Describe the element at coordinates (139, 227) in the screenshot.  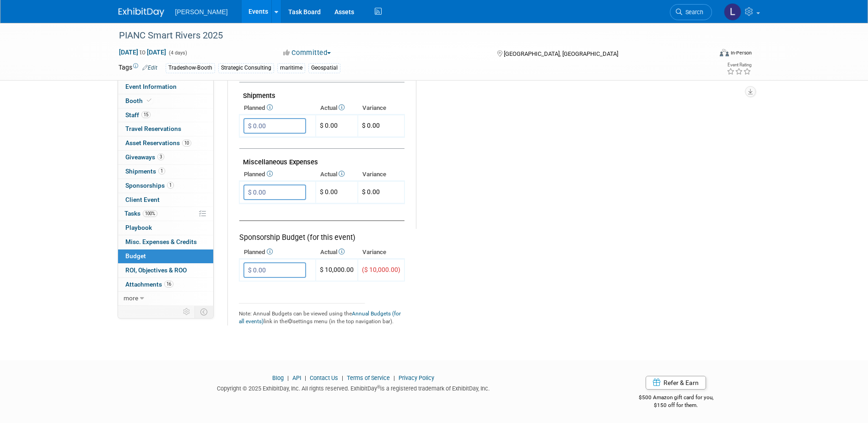
I see `span: Playbook` at that location.